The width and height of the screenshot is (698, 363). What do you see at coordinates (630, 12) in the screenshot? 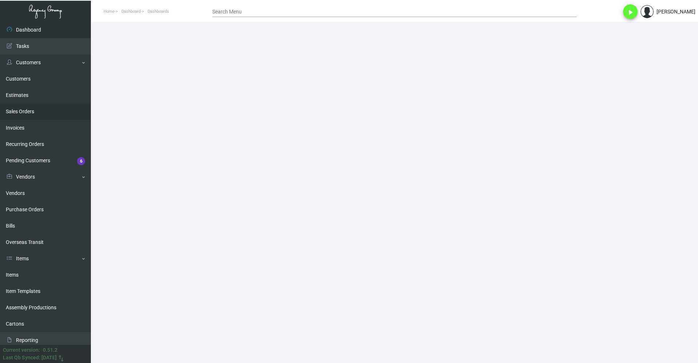
I see `button: play_arrow` at bounding box center [630, 12].